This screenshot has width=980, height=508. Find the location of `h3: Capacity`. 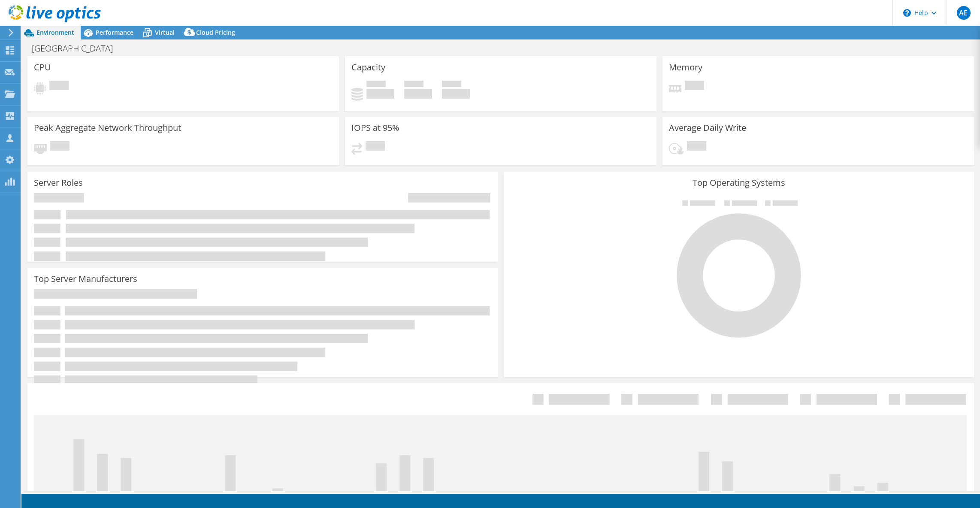

h3: Capacity is located at coordinates (368, 67).